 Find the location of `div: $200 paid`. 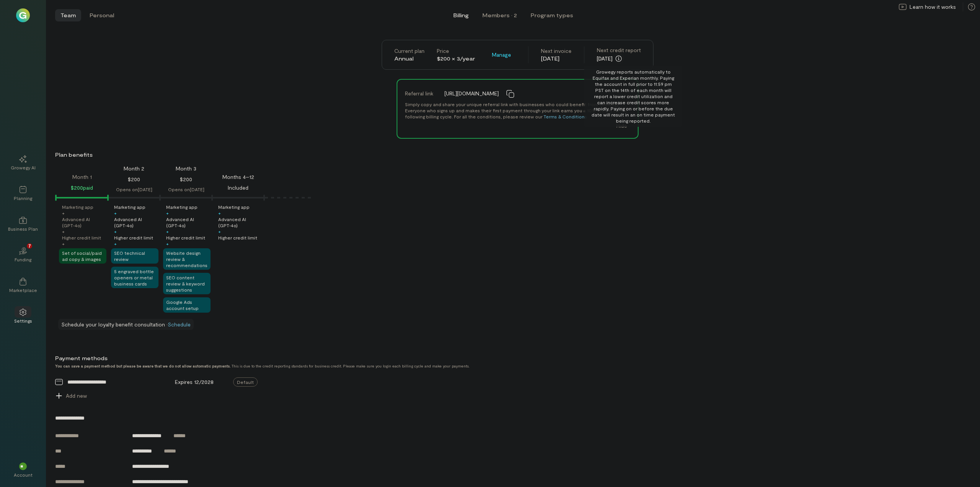

div: $200 paid is located at coordinates (82, 188).